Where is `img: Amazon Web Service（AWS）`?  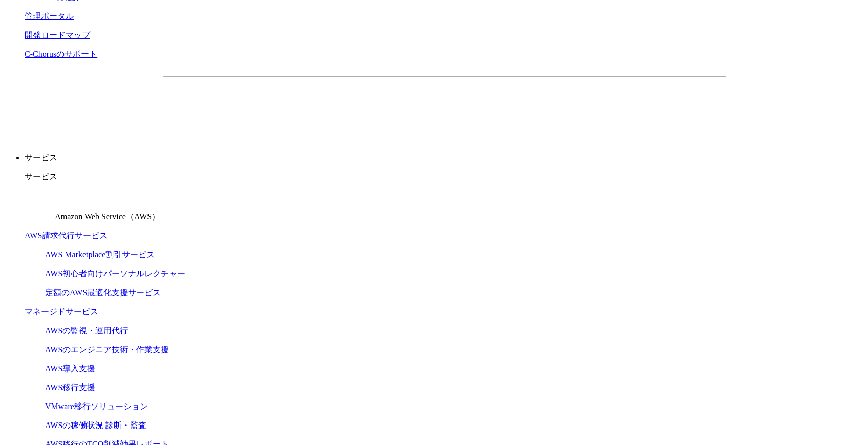
img: Amazon Web Service（AWS） is located at coordinates (39, 205).